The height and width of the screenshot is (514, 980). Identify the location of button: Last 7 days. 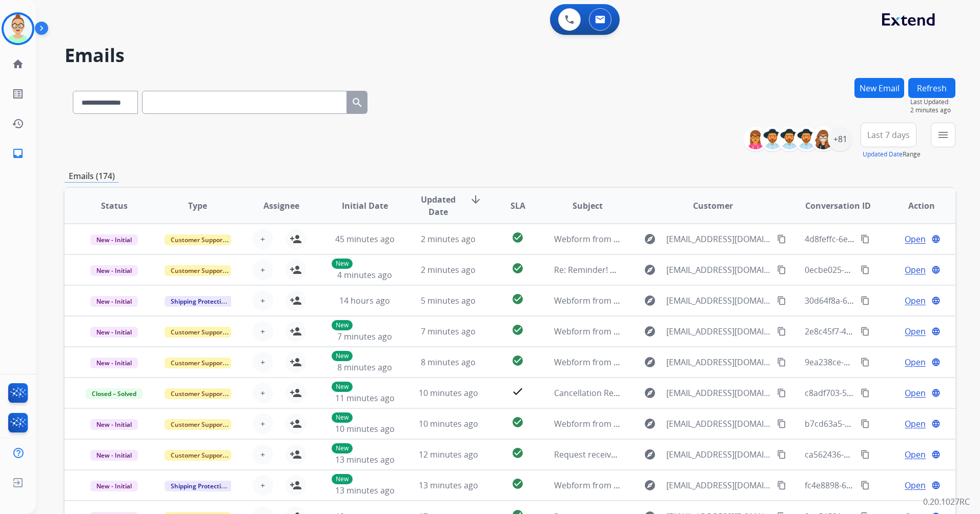
(889, 135).